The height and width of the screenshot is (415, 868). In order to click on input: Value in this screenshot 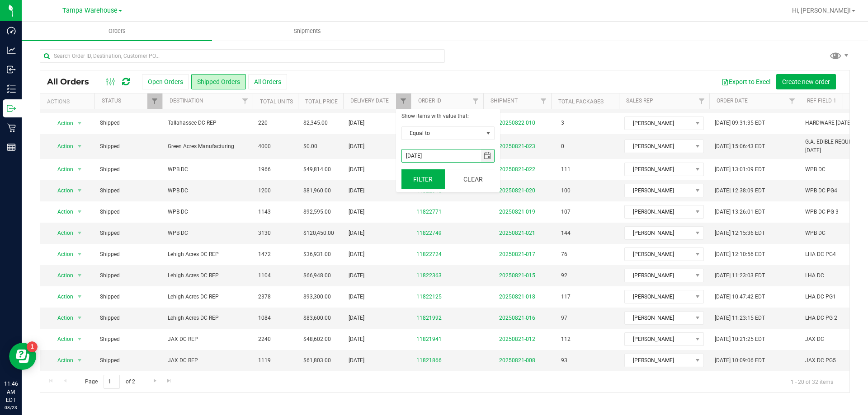, I will do `click(441, 156)`.